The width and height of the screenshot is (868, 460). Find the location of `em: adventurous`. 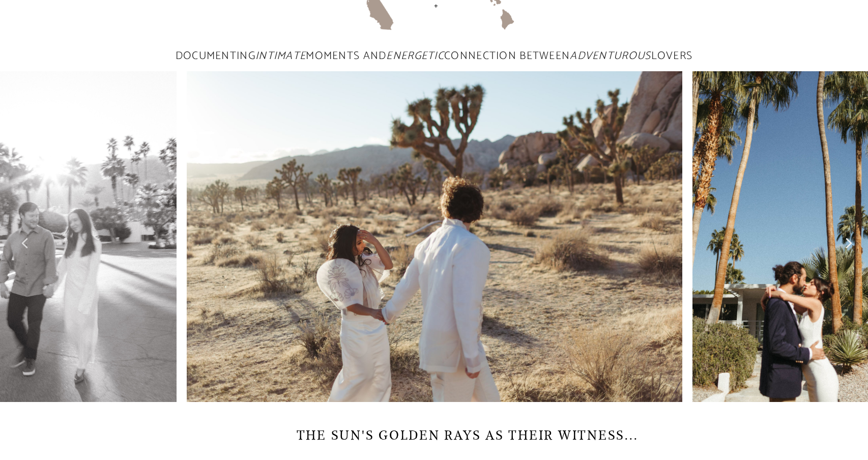

em: adventurous is located at coordinates (610, 56).